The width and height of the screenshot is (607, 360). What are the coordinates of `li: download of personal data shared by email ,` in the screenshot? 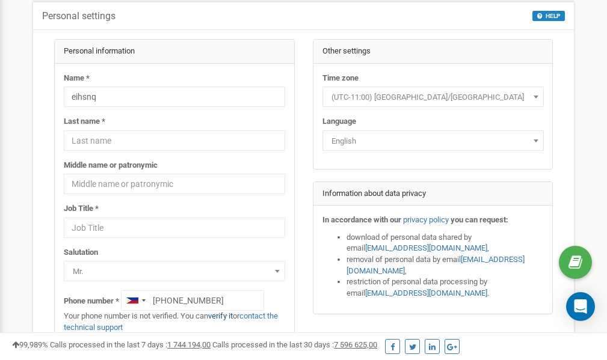 It's located at (445, 243).